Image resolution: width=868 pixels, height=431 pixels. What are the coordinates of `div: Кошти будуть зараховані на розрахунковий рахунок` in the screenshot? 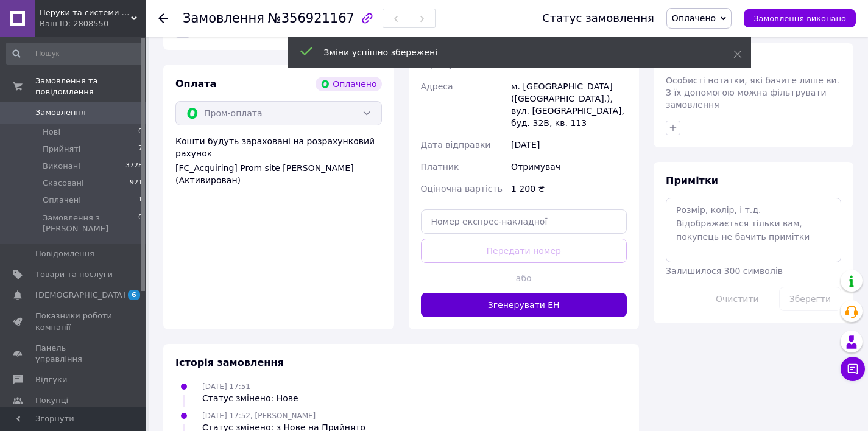 It's located at (279, 161).